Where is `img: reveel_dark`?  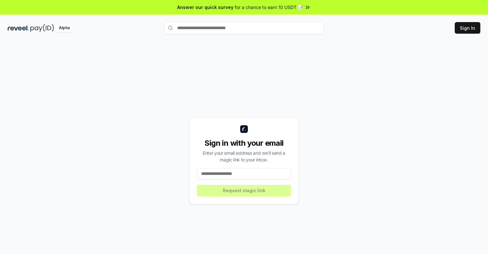
img: reveel_dark is located at coordinates (18, 28).